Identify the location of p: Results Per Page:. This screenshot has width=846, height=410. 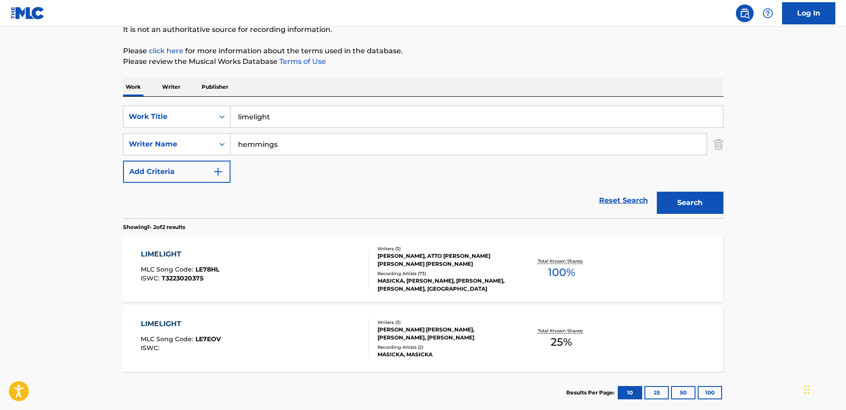
(591, 393).